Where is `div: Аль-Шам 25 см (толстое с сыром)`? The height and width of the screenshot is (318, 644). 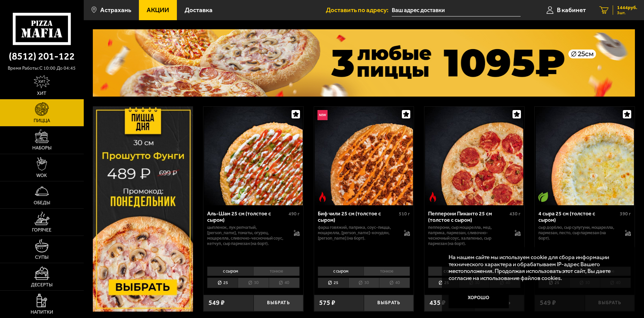 div: Аль-Шам 25 см (толстое с сыром) is located at coordinates (247, 217).